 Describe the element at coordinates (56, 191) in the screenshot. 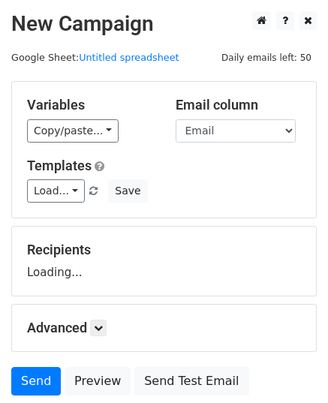

I see `a: Load...` at that location.